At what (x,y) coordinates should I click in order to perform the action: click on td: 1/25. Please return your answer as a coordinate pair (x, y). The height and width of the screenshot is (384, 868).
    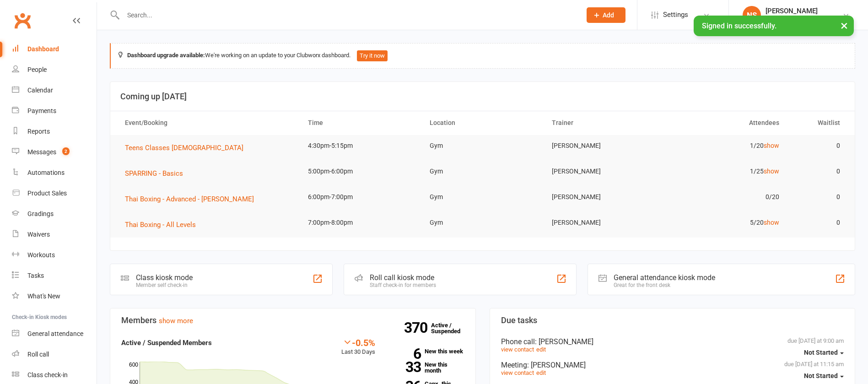
    Looking at the image, I should click on (726, 171).